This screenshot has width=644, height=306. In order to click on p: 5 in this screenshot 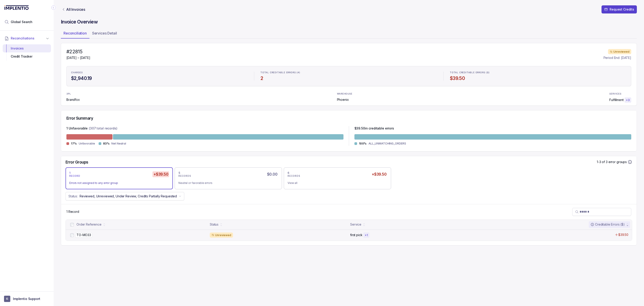, I will do `click(179, 173)`.